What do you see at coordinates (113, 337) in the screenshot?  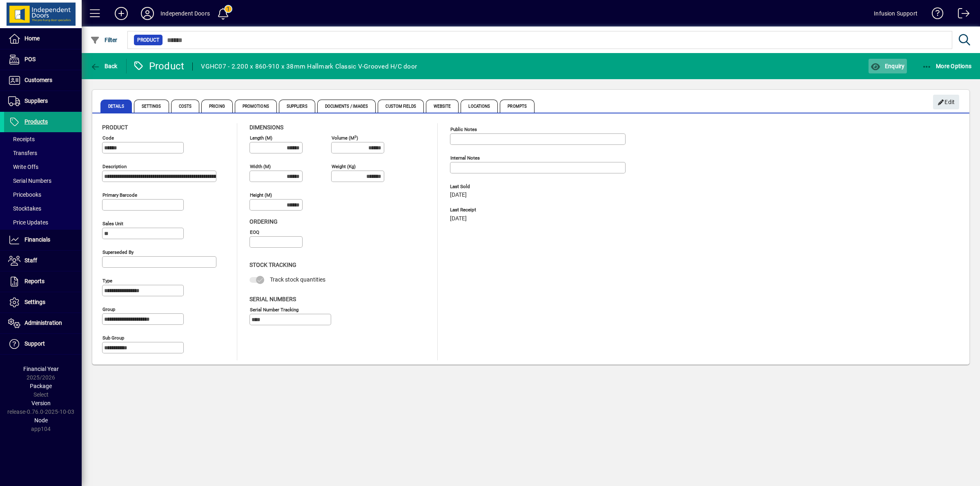 I see `mat-label: Sub group` at bounding box center [113, 337].